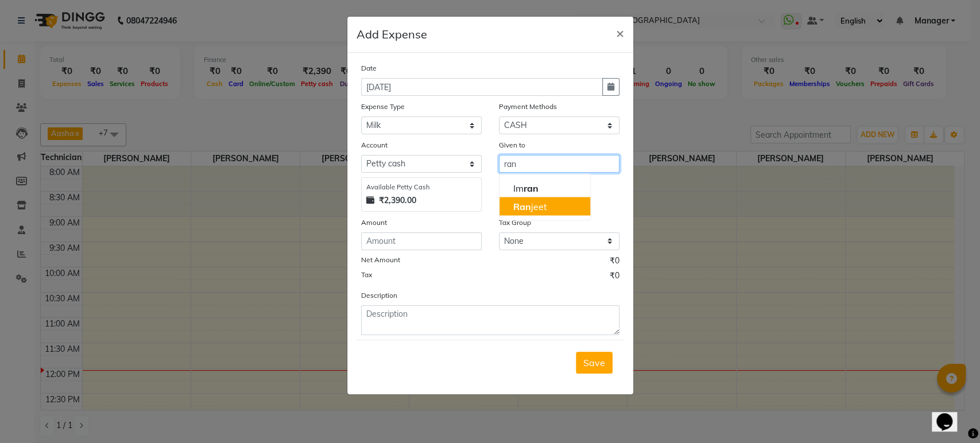 The width and height of the screenshot is (980, 443). What do you see at coordinates (515, 222) in the screenshot?
I see `label: Tax Group` at bounding box center [515, 222].